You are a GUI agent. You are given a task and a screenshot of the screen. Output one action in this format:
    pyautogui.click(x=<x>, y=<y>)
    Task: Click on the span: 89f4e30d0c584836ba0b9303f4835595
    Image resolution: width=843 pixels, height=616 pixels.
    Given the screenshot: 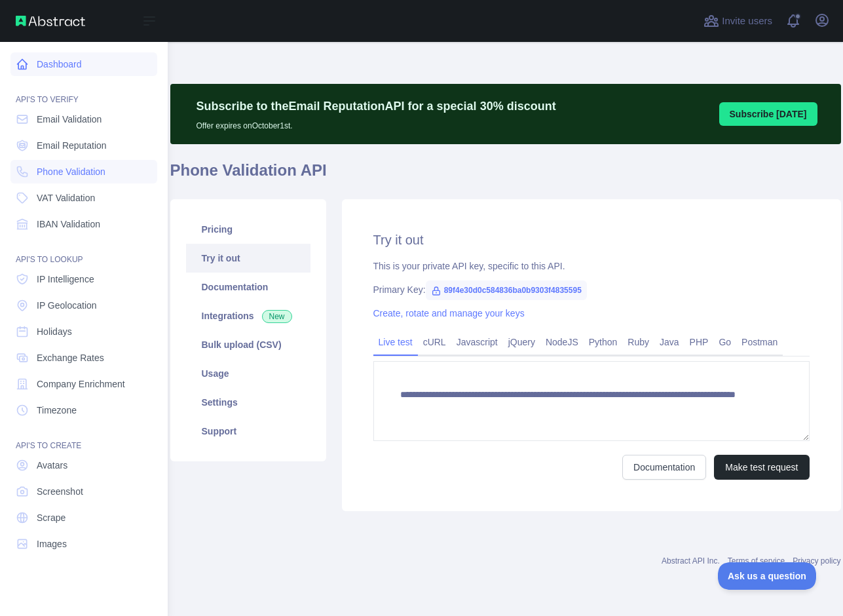 What is the action you would take?
    pyautogui.click(x=507, y=290)
    